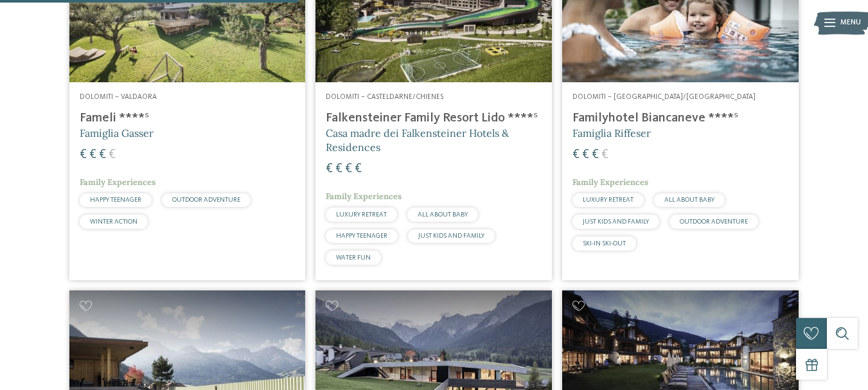 This screenshot has width=868, height=390. Describe the element at coordinates (612, 133) in the screenshot. I see `span: Famiglia Riffeser` at that location.